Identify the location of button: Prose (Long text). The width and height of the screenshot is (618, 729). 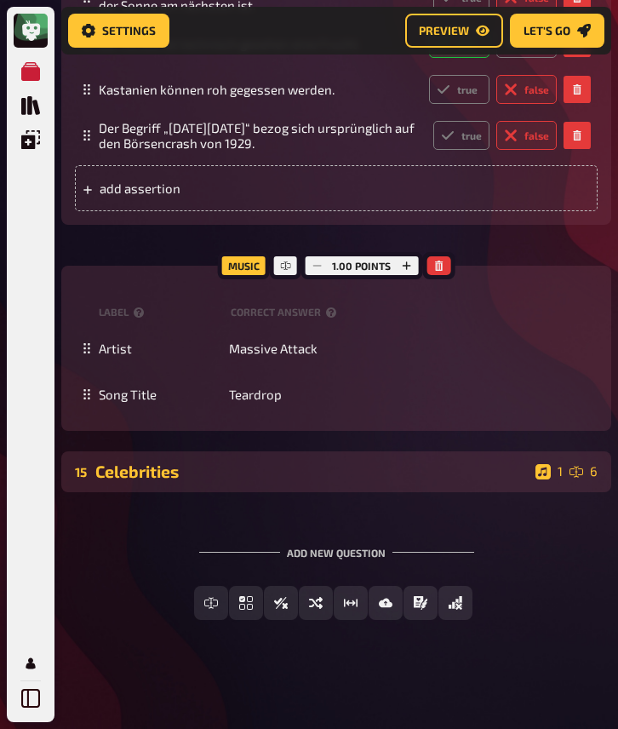
(421, 603).